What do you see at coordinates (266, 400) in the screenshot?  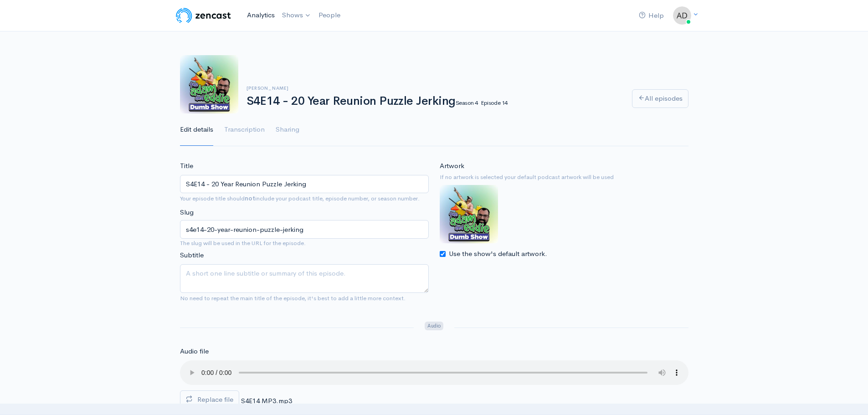 I see `span: S4E14 MP3.mp3` at bounding box center [266, 400].